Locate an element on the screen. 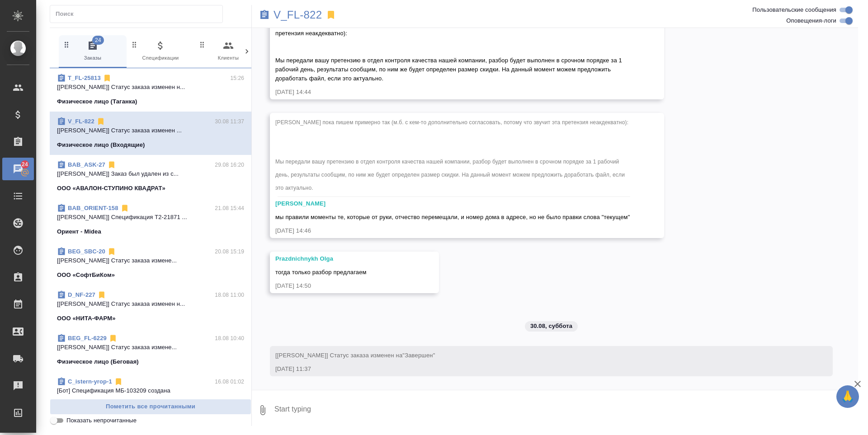 This screenshot has width=868, height=435. a: 24 is located at coordinates (18, 169).